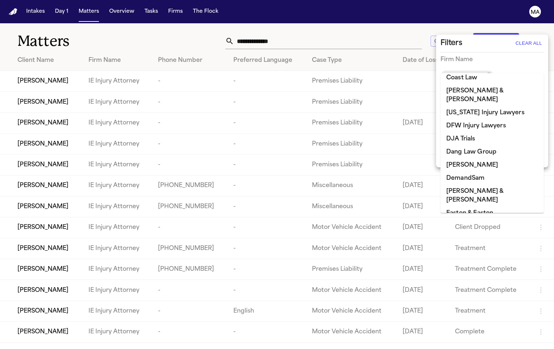 This screenshot has width=554, height=349. What do you see at coordinates (492, 78) in the screenshot?
I see `li: Coast Law` at bounding box center [492, 78].